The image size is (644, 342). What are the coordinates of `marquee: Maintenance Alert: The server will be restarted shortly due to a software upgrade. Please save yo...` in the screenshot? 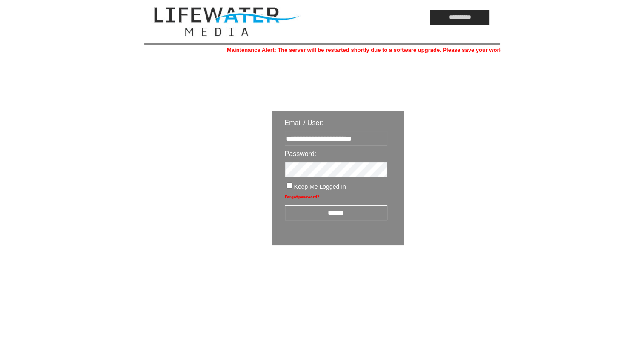 It's located at (323, 50).